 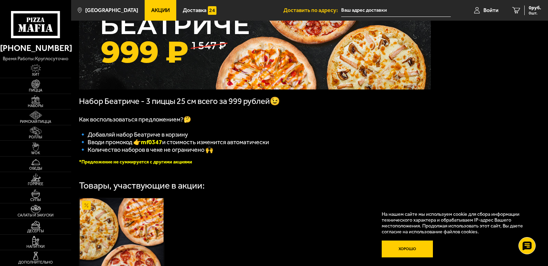 I want to click on span: 0 шт., so click(x=535, y=13).